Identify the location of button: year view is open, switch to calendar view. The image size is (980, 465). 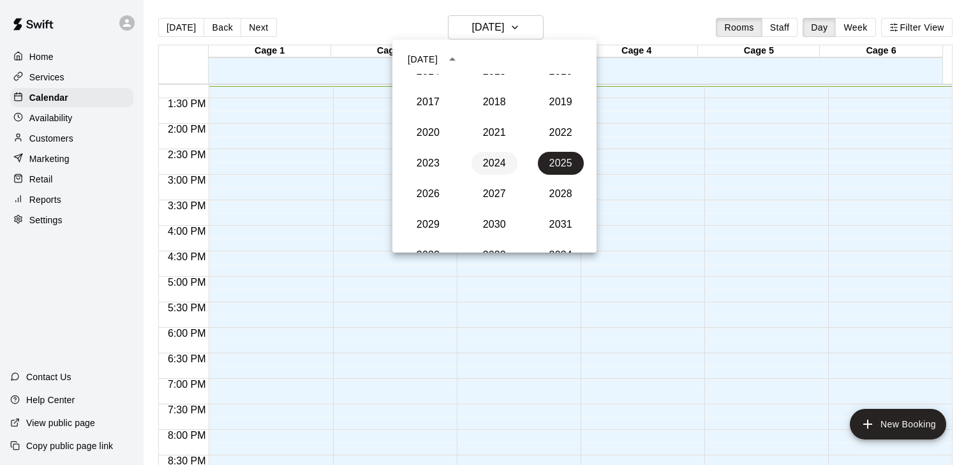
(452, 59).